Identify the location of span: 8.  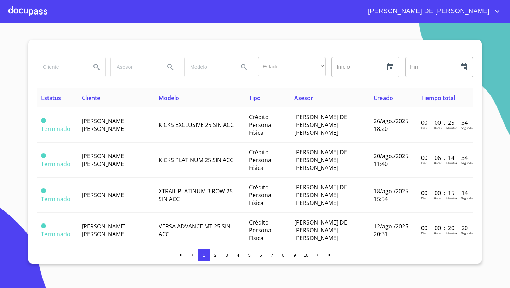
(283, 255).